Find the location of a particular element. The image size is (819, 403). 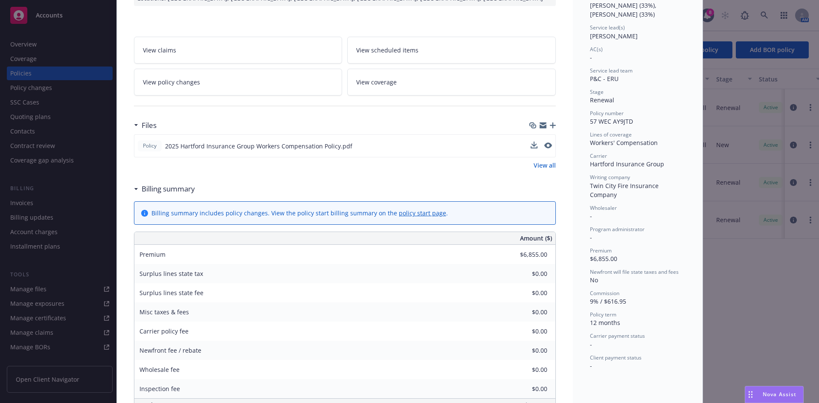

span: Amount ($) is located at coordinates (536, 238).